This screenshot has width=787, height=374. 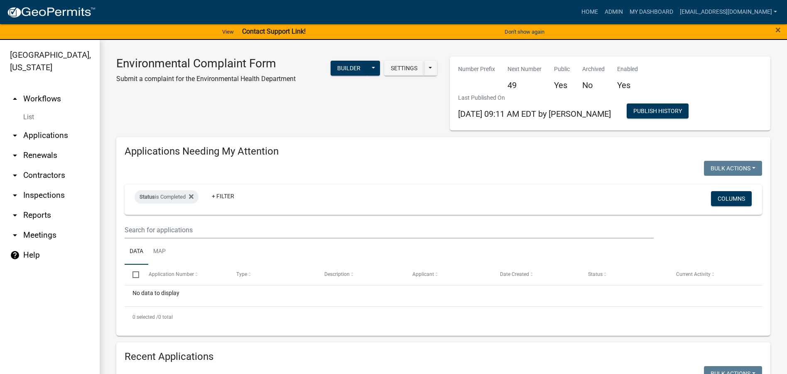 What do you see at coordinates (273, 275) in the screenshot?
I see `datatable-header-cell: Type` at bounding box center [273, 275].